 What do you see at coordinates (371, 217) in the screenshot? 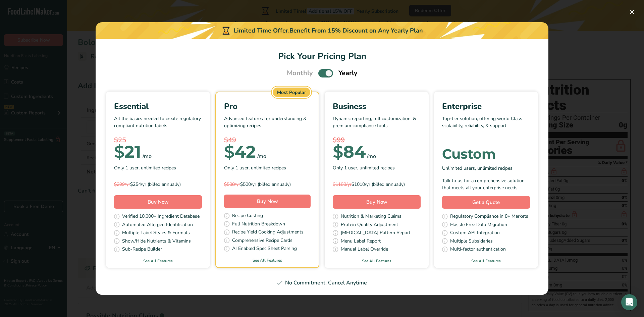
I see `span: Nutrition & Marketing Claims` at bounding box center [371, 217].